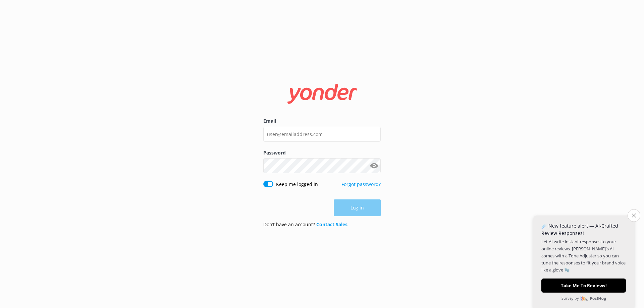 Image resolution: width=644 pixels, height=308 pixels. What do you see at coordinates (306, 224) in the screenshot?
I see `p: Don’t have an account?` at bounding box center [306, 224].